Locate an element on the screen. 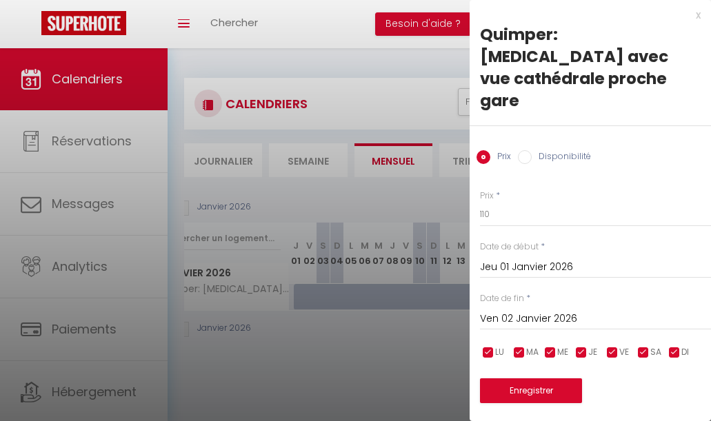 This screenshot has width=711, height=421. span: MA is located at coordinates (532, 352).